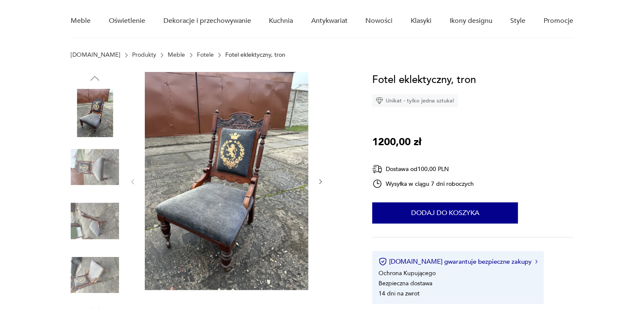 The height and width of the screenshot is (309, 644). What do you see at coordinates (471, 21) in the screenshot?
I see `a: Ikony designu` at bounding box center [471, 21].